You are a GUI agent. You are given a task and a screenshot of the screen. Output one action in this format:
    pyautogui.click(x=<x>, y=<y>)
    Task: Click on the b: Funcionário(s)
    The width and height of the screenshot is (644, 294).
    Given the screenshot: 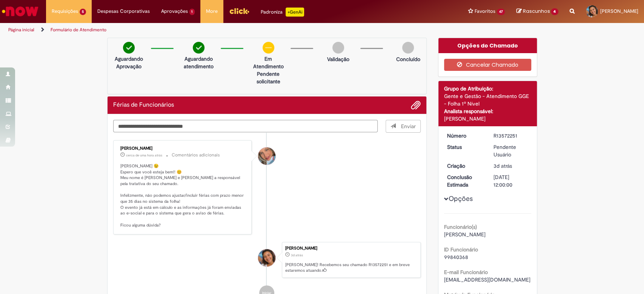 What is the action you would take?
    pyautogui.click(x=460, y=227)
    